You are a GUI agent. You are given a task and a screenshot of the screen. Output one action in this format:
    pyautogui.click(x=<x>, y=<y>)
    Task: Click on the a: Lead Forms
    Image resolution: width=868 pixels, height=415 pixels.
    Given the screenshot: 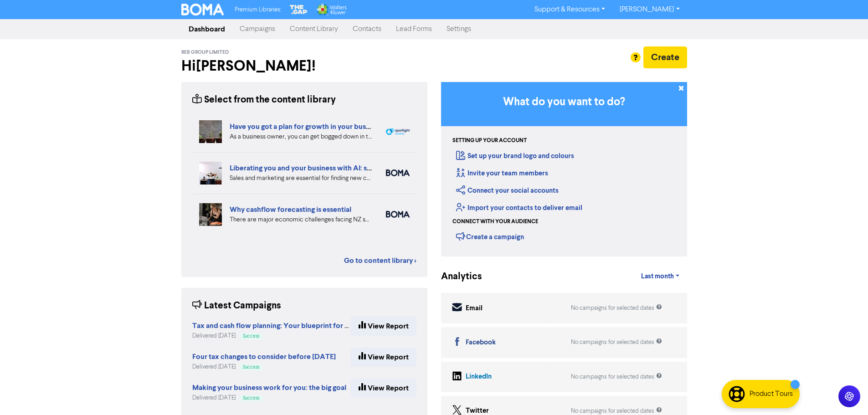 What is the action you would take?
    pyautogui.click(x=414, y=29)
    